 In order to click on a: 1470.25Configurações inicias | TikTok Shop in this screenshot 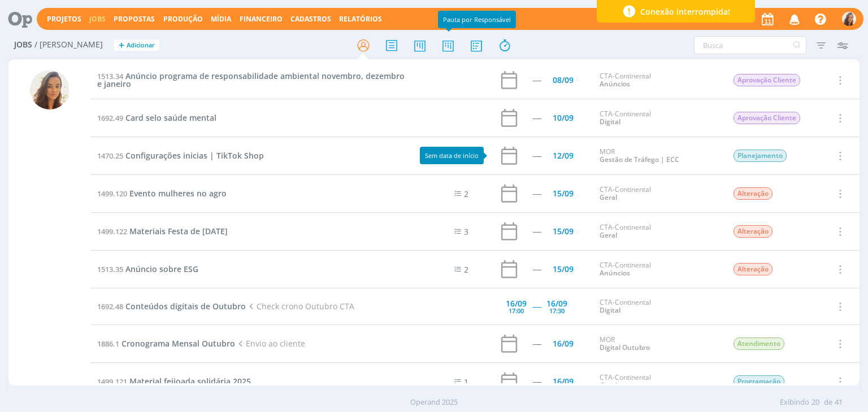, I will do `click(180, 155)`.